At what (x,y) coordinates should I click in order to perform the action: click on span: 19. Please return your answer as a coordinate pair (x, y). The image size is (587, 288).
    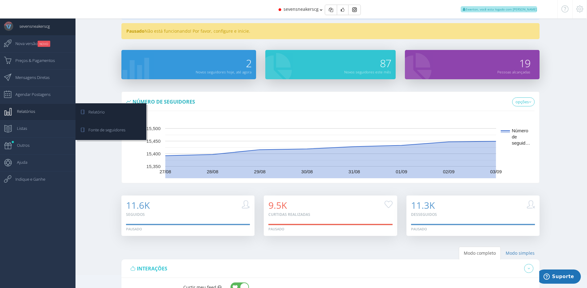
    Looking at the image, I should click on (525, 63).